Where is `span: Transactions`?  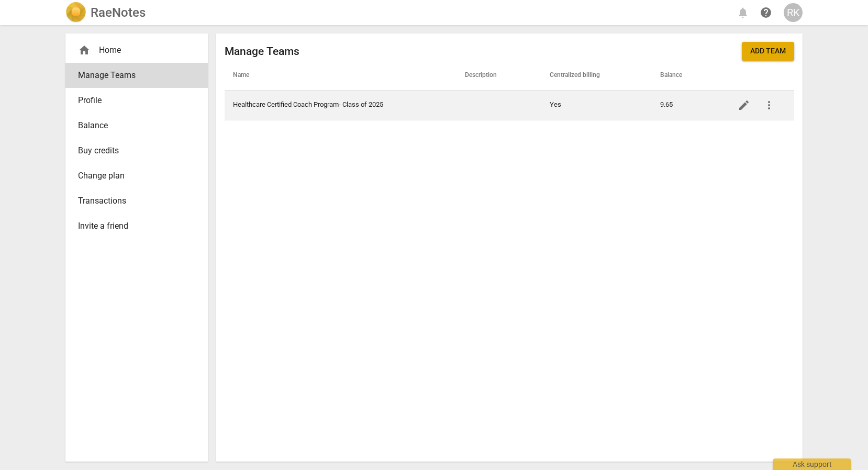
span: Transactions is located at coordinates (133, 201).